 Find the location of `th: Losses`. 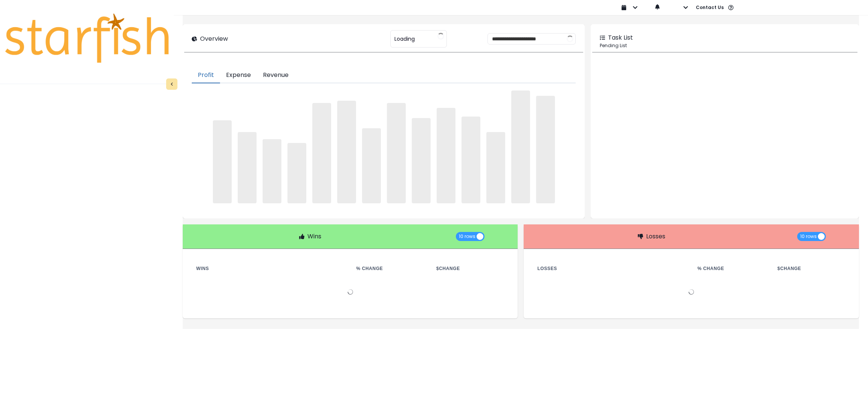

th: Losses is located at coordinates (611, 268).